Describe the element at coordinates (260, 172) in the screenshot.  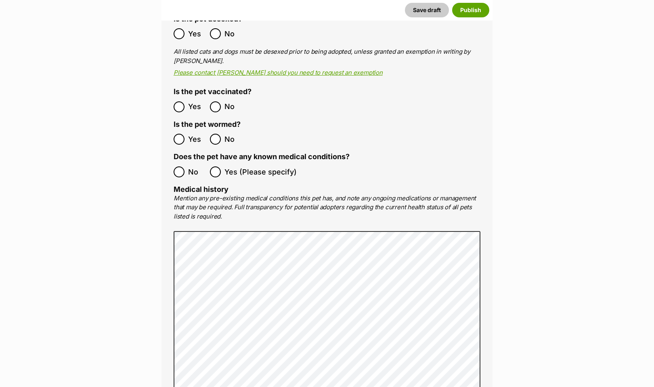
I see `span: Yes (Please specify)` at that location.